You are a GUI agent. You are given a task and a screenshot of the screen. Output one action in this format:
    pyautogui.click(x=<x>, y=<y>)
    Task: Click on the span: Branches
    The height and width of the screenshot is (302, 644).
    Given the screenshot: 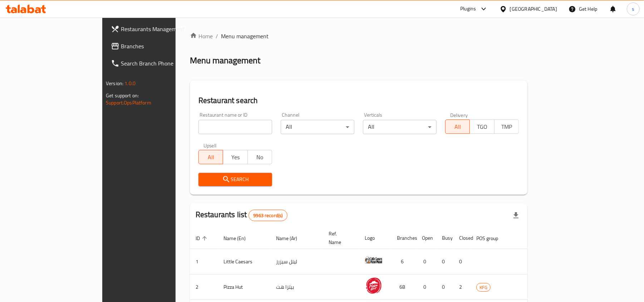 What is the action you would take?
    pyautogui.click(x=162, y=46)
    